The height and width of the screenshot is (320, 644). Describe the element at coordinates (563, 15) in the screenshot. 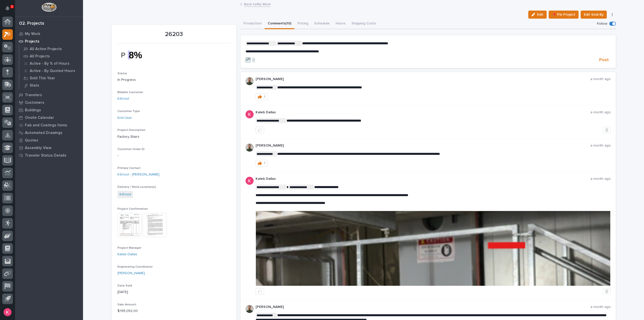

I see `button: 📌 Pin Project` at that location.